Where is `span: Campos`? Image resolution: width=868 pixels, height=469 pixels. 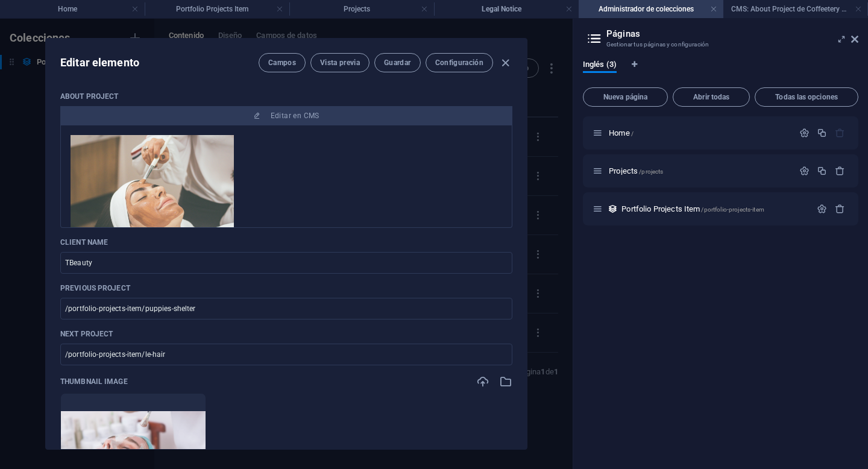
span: Campos is located at coordinates (282, 63).